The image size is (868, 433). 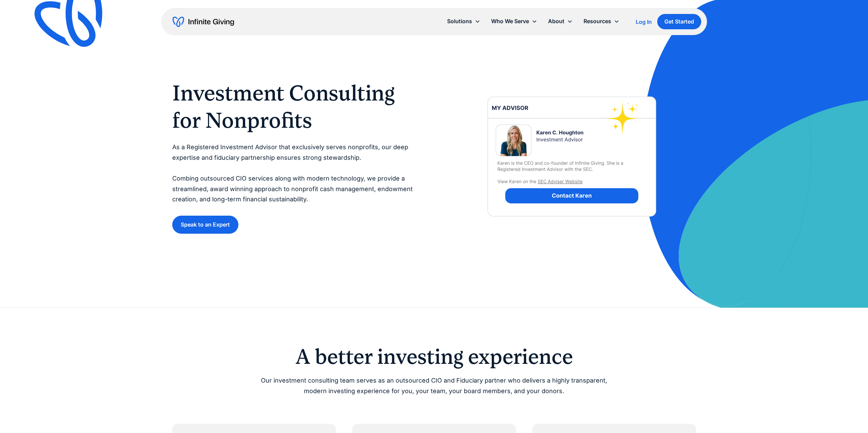 I want to click on h2: A better investing experience, so click(x=434, y=357).